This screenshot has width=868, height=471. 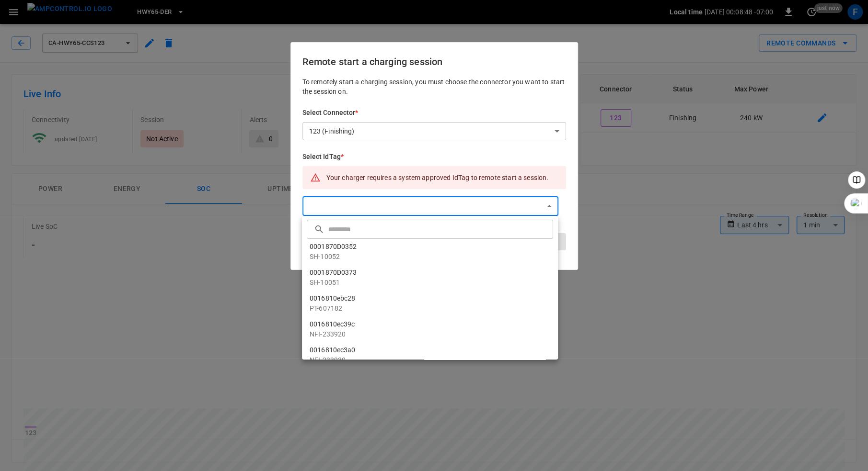 I want to click on li: 0001870D0373, so click(x=430, y=277).